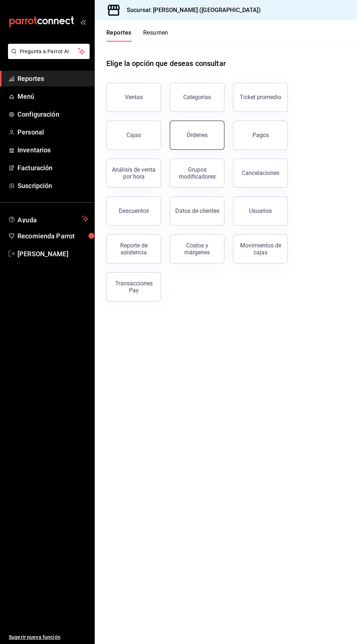 The image size is (357, 644). I want to click on span: Suscripción, so click(53, 185).